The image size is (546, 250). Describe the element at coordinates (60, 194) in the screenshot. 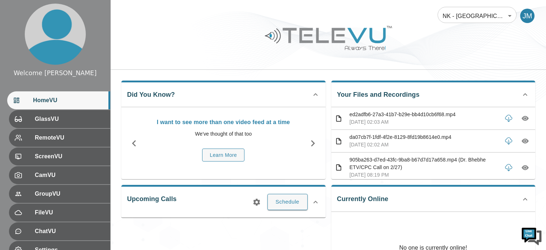

I see `div: GroupVU` at that location.